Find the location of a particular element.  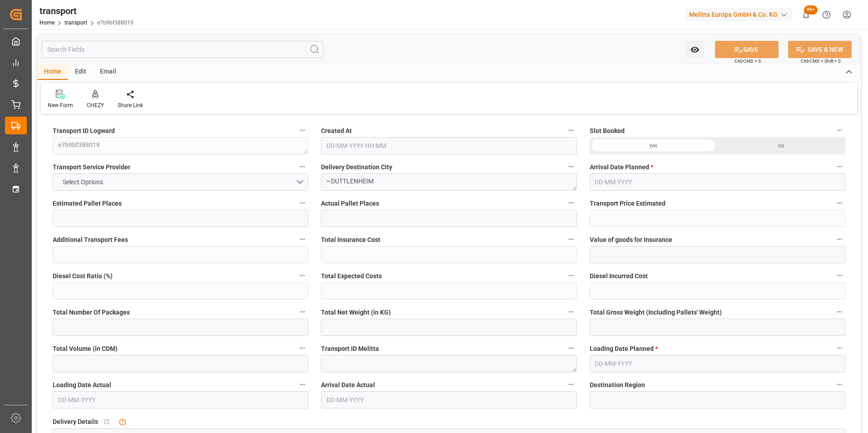

button: Loading Date Actual is located at coordinates (302, 384).